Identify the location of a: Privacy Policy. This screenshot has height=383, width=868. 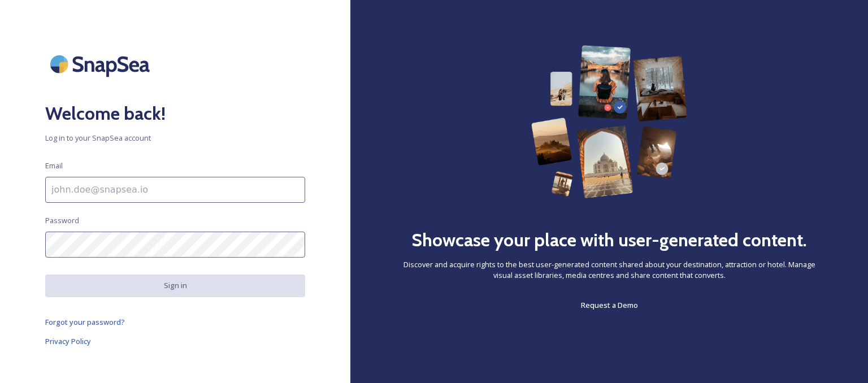
(175, 341).